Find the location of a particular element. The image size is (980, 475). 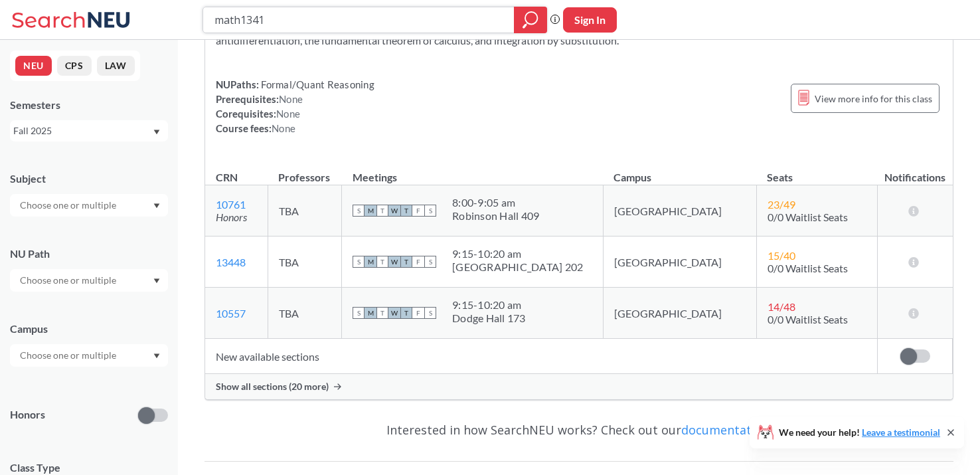

a: Leave a testimonial is located at coordinates (901, 432).